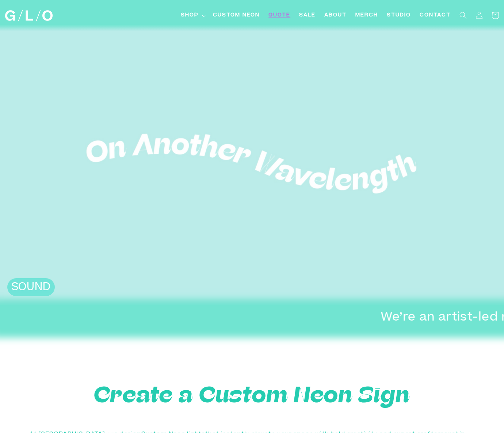 This screenshot has width=504, height=433. What do you see at coordinates (307, 15) in the screenshot?
I see `span: SALE` at bounding box center [307, 15].